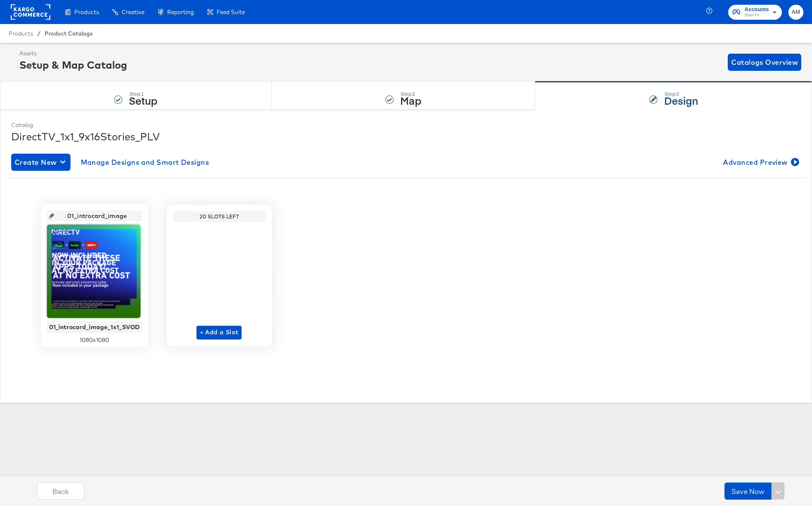  Describe the element at coordinates (219, 332) in the screenshot. I see `span: + Add a Slot` at that location.